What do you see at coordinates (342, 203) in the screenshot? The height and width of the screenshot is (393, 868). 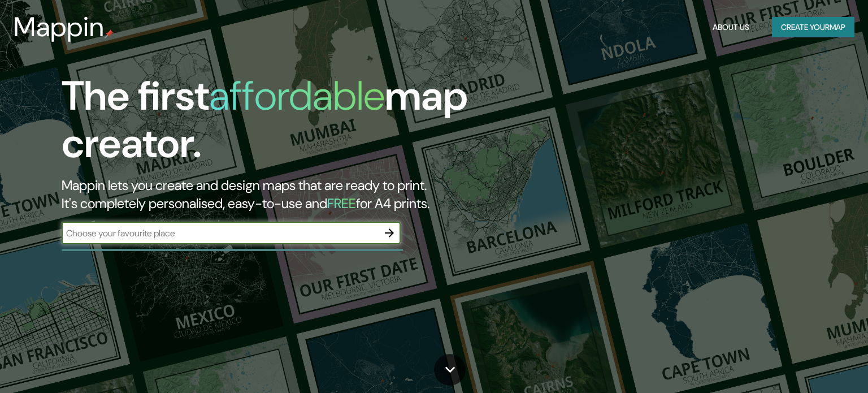 I see `h5: FREE` at bounding box center [342, 203].